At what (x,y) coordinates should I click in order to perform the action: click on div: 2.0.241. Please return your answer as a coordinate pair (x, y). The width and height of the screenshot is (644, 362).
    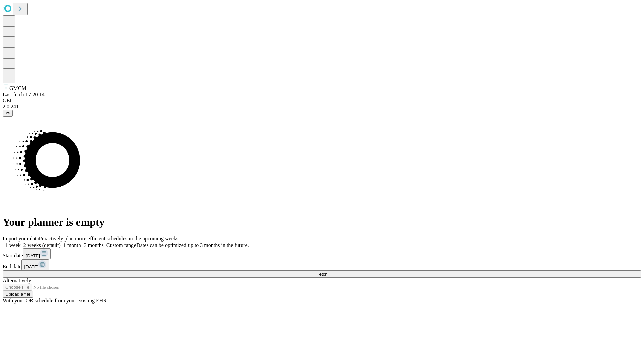
    Looking at the image, I should click on (322, 107).